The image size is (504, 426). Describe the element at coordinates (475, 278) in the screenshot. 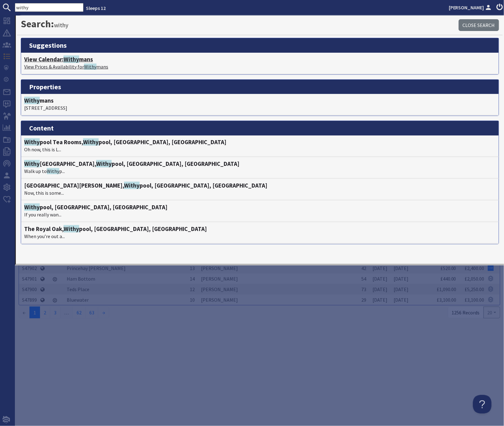

I see `a: £2,050.00` at that location.